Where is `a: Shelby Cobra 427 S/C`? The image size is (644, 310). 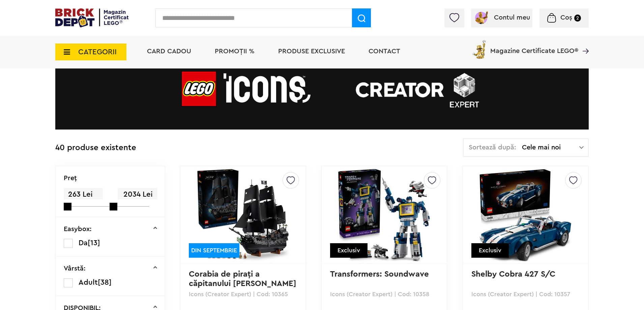
a: Shelby Cobra 427 S/C is located at coordinates (513, 275).